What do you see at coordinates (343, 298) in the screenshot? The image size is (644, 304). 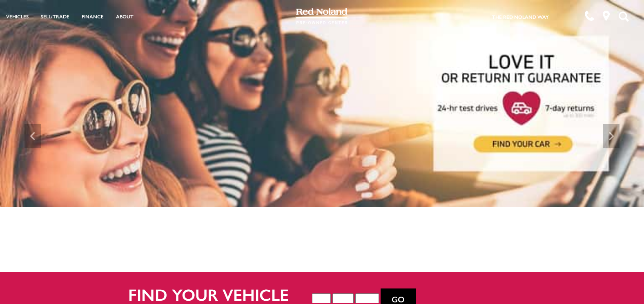 I see `select: Vehicle Make` at bounding box center [343, 298].